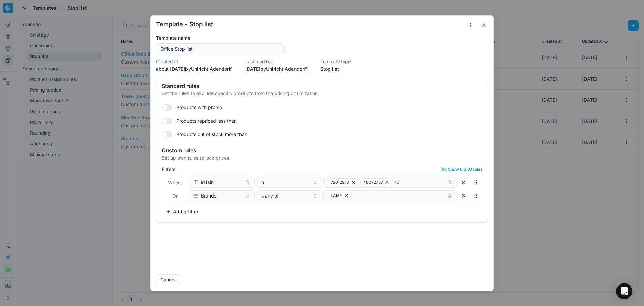 This screenshot has width=644, height=306. What do you see at coordinates (199, 107) in the screenshot?
I see `label: Products with promo` at bounding box center [199, 107].